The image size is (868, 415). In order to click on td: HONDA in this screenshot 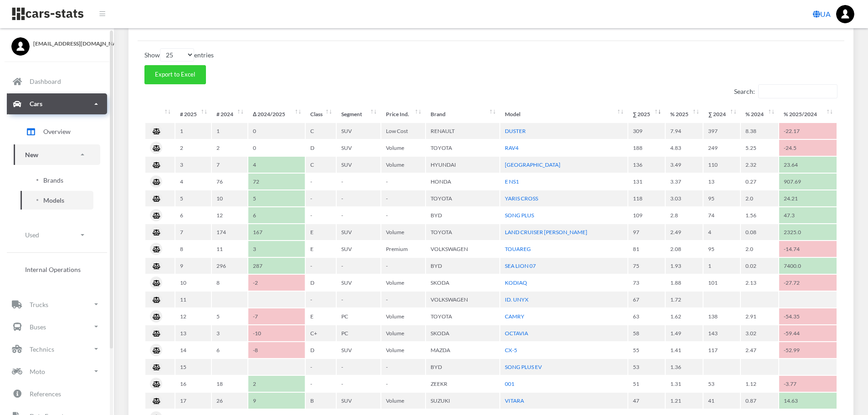, I will do `click(463, 181)`.